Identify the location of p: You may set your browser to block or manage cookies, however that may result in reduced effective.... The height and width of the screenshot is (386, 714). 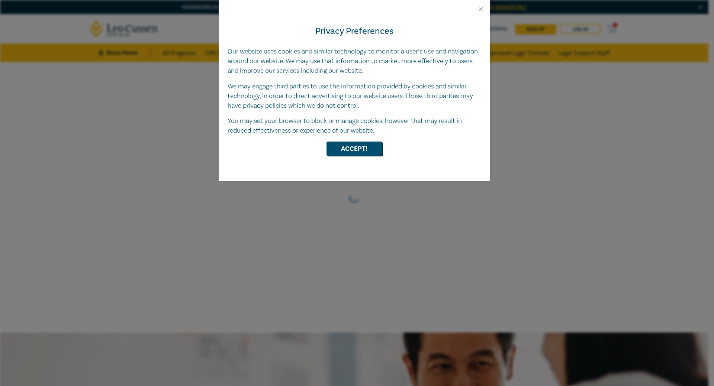
(354, 126).